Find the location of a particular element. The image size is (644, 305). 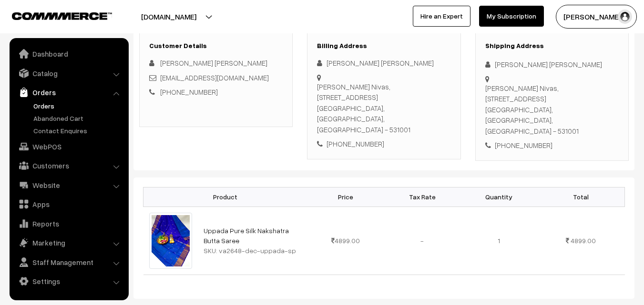

a: Dashboard is located at coordinates (68, 54).